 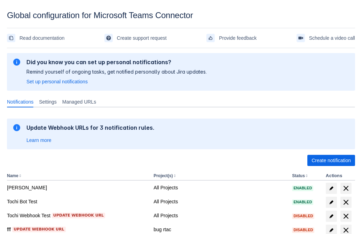 I want to click on span: support, so click(x=109, y=38).